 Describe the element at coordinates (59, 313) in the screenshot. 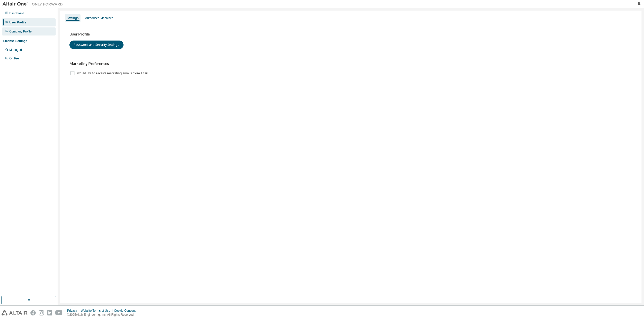

I see `img: youtube.svg` at that location.